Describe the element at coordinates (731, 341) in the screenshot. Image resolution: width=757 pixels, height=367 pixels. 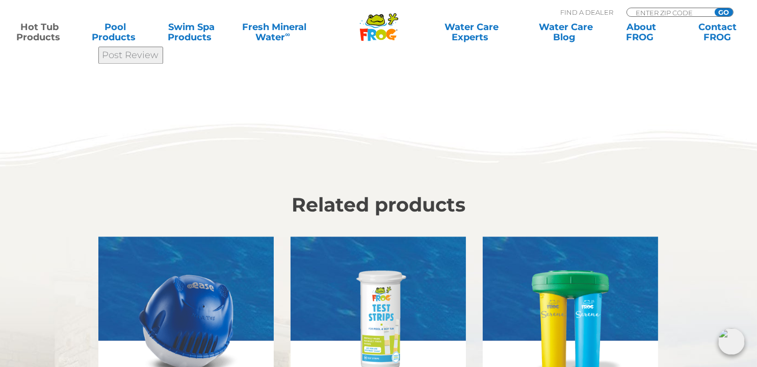
I see `img: openIcon` at that location.